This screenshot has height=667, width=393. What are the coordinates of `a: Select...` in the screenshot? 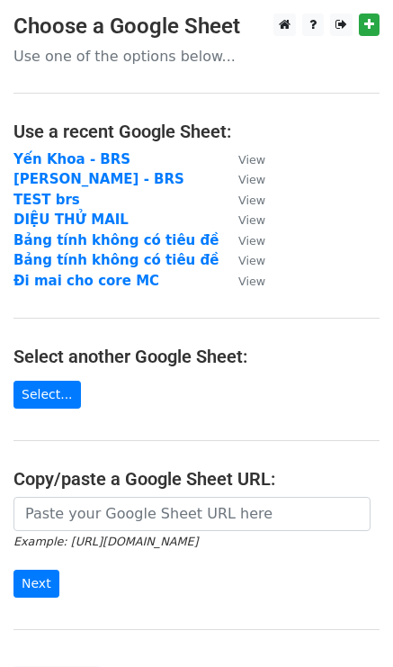 It's located at (47, 394).